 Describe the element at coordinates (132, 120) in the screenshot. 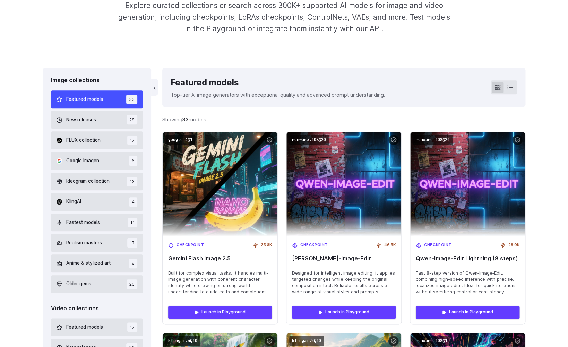

I see `span: 28` at that location.